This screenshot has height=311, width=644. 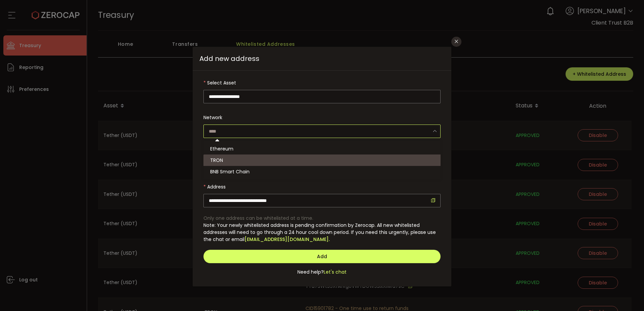 I want to click on button: Add, so click(x=322, y=257).